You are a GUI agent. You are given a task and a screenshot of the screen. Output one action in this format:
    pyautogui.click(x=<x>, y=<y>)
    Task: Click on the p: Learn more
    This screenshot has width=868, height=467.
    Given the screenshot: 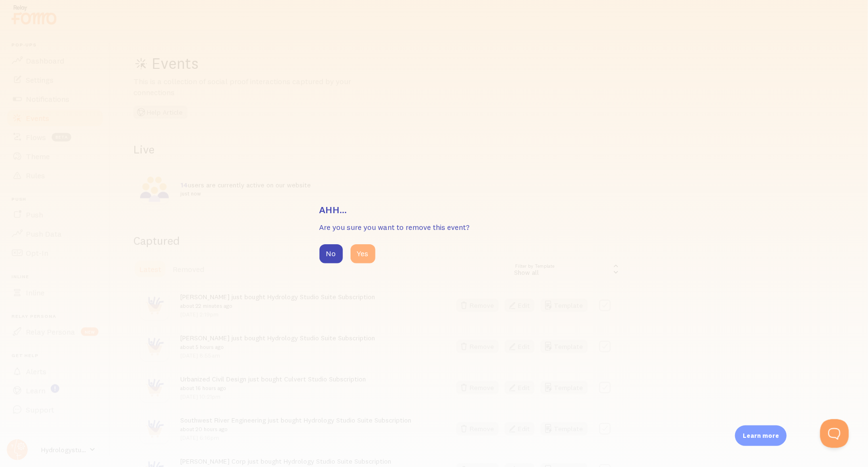 What is the action you would take?
    pyautogui.click(x=761, y=435)
    